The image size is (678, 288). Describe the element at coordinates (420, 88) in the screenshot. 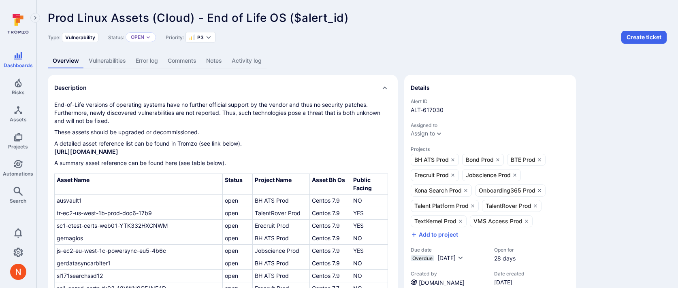

I see `h2: Details` at that location.